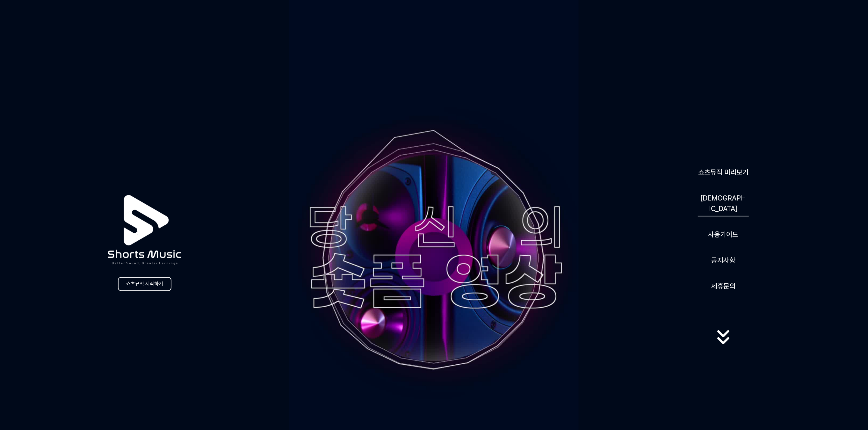  What do you see at coordinates (145, 230) in the screenshot?
I see `img: logo` at bounding box center [145, 230].